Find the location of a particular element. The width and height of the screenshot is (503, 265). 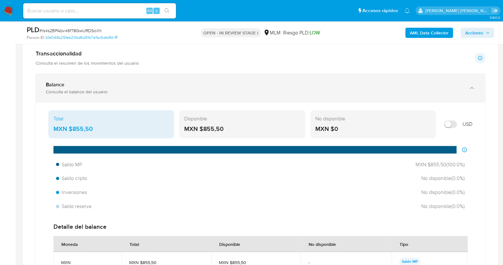

button: AML Data Collector is located at coordinates (429, 33).